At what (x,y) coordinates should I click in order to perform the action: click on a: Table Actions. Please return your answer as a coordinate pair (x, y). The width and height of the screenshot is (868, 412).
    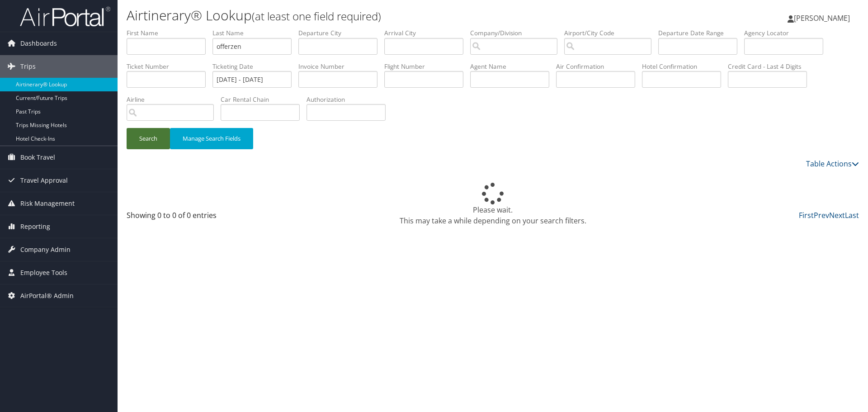
    Looking at the image, I should click on (833, 164).